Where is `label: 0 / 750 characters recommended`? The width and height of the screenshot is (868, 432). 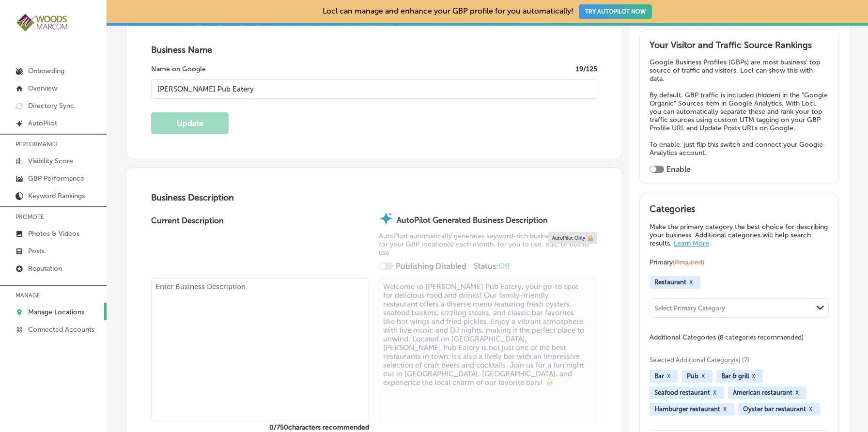
label: 0 / 750 characters recommended is located at coordinates (260, 427).